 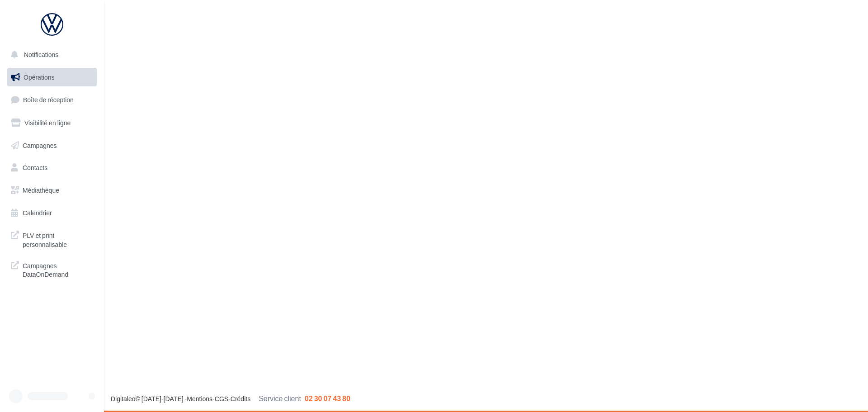 I want to click on a: Opérations, so click(x=52, y=78).